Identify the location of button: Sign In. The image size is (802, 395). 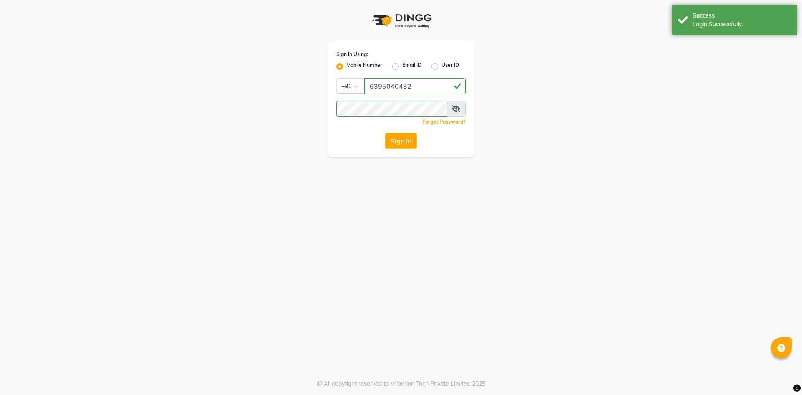
(401, 141).